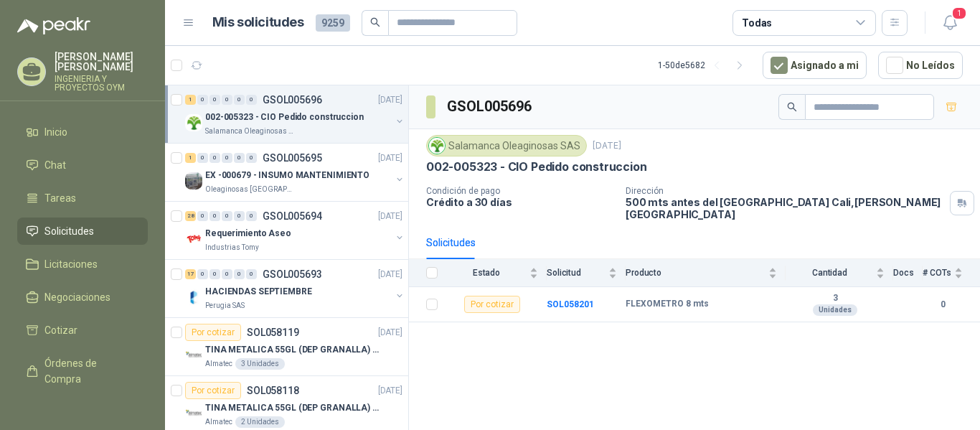 This screenshot has width=980, height=430. What do you see at coordinates (69, 231) in the screenshot?
I see `span: Solicitudes` at bounding box center [69, 231].